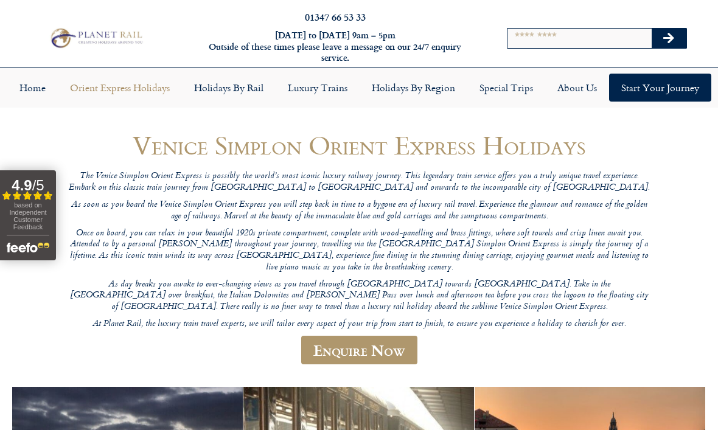  Describe the element at coordinates (359, 350) in the screenshot. I see `a: Enquire Now` at that location.